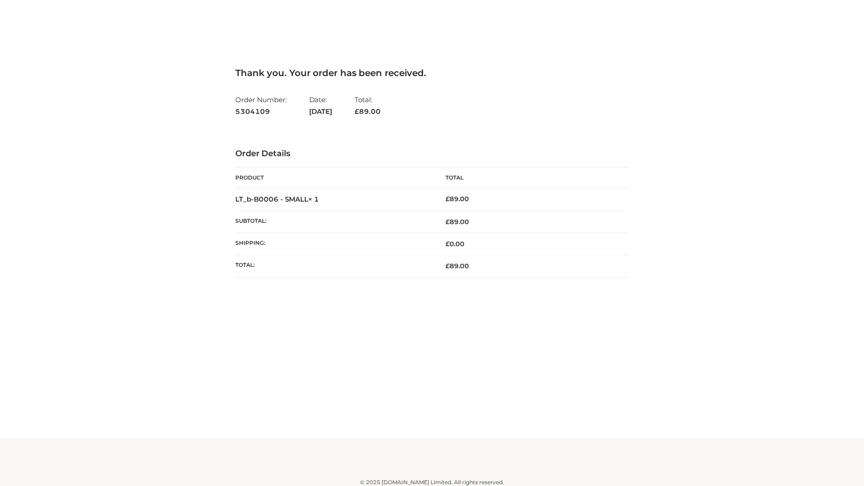 Image resolution: width=864 pixels, height=486 pixels. What do you see at coordinates (320, 105) in the screenshot?
I see `li: Date:` at bounding box center [320, 105].